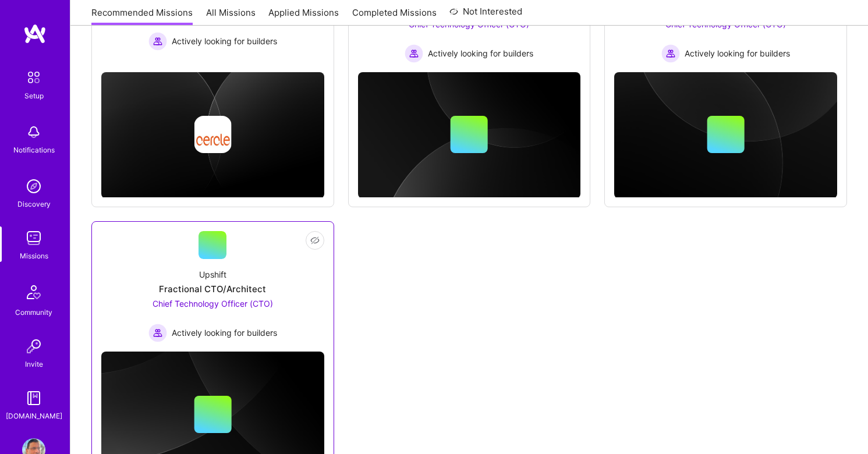 The width and height of the screenshot is (868, 454). I want to click on a: All Missions, so click(230, 16).